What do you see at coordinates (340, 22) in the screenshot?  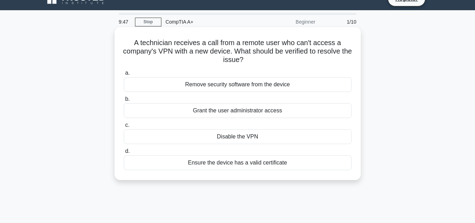 I see `div: 1/10` at bounding box center [340, 22].